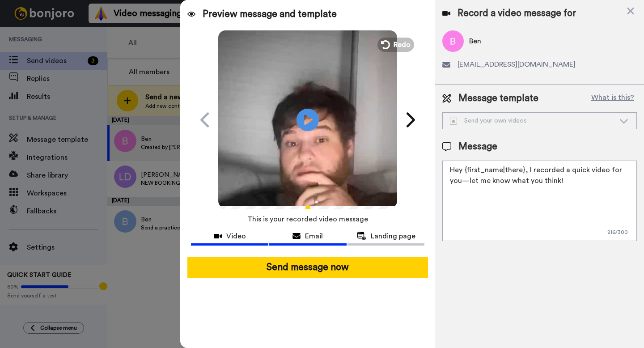 Image resolution: width=644 pixels, height=348 pixels. What do you see at coordinates (454, 121) in the screenshot?
I see `img: demo-template.svg` at bounding box center [454, 121].